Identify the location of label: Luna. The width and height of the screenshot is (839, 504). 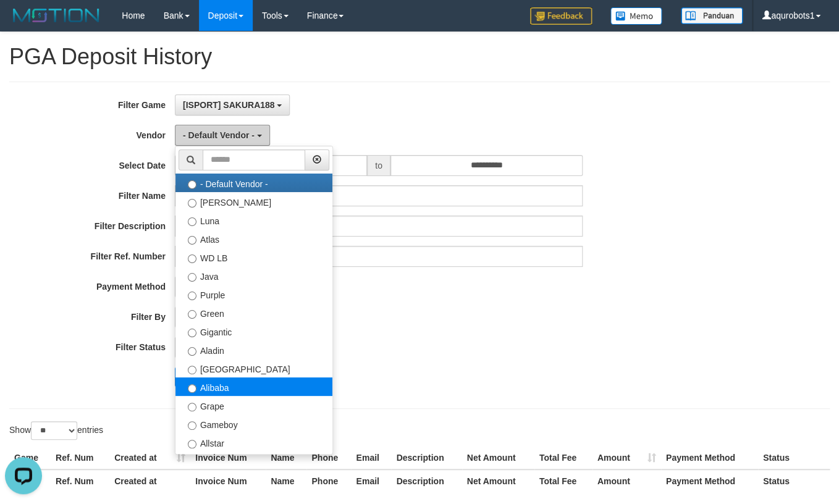
(254, 220).